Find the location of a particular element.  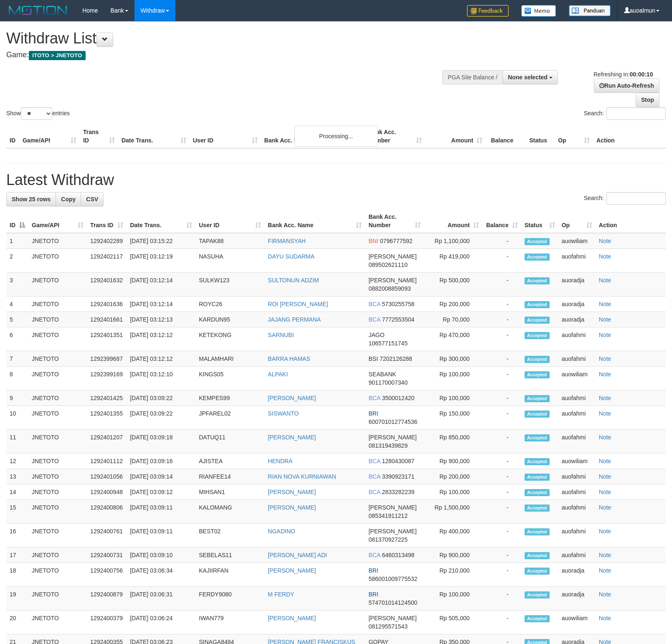

td: BEST02 is located at coordinates (230, 535).